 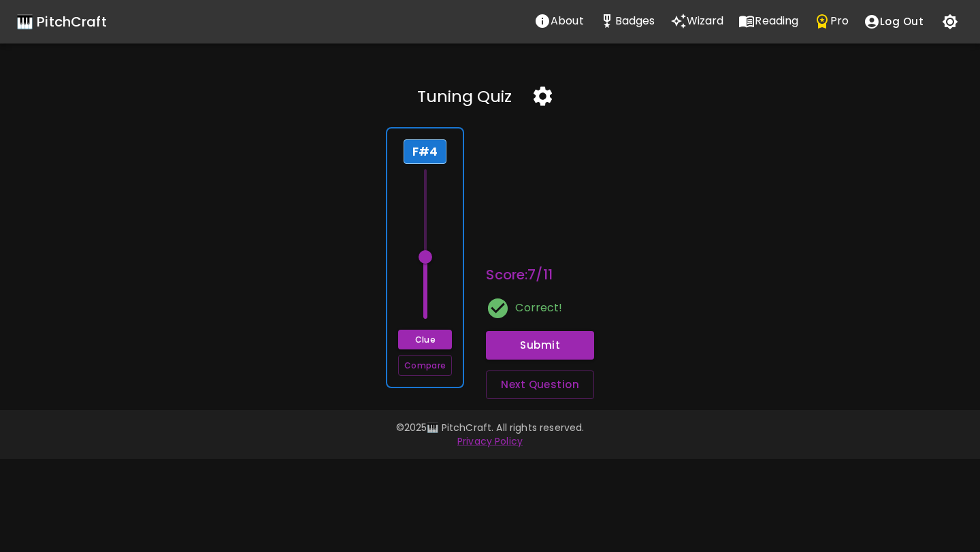 I want to click on a: 🎹 PitchCraft, so click(x=61, y=21).